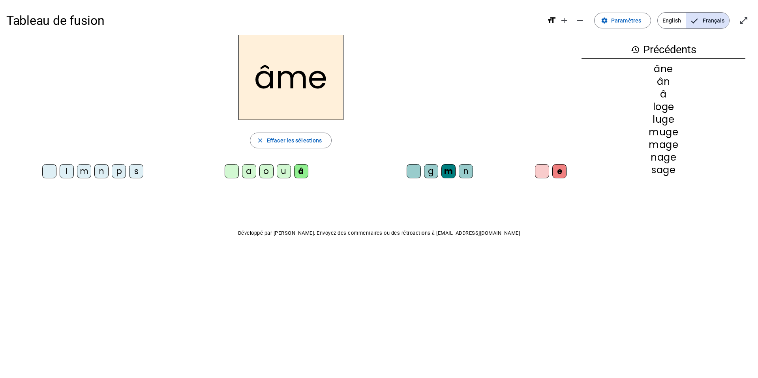 The image size is (758, 378). I want to click on div: u, so click(284, 171).